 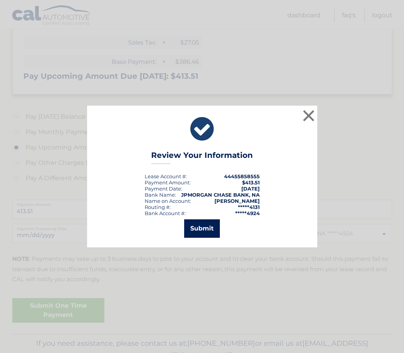 What do you see at coordinates (251, 182) in the screenshot?
I see `span: $413.51` at bounding box center [251, 182].